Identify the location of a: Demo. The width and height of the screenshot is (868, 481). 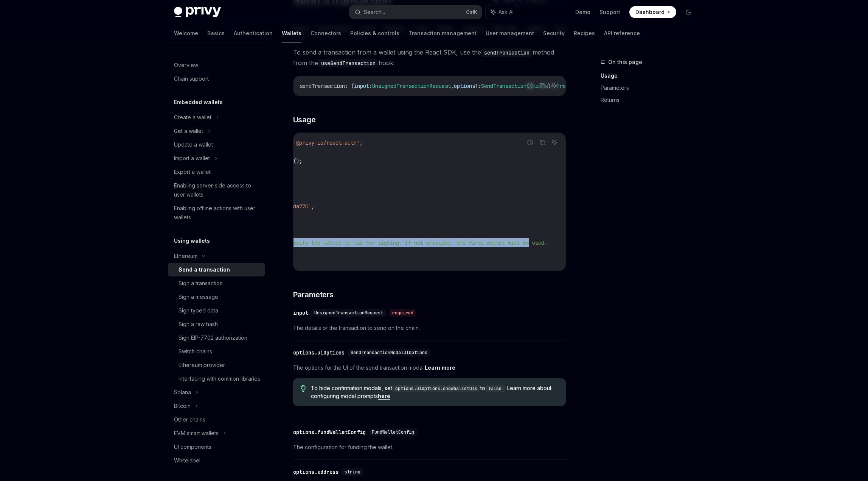
(583, 12).